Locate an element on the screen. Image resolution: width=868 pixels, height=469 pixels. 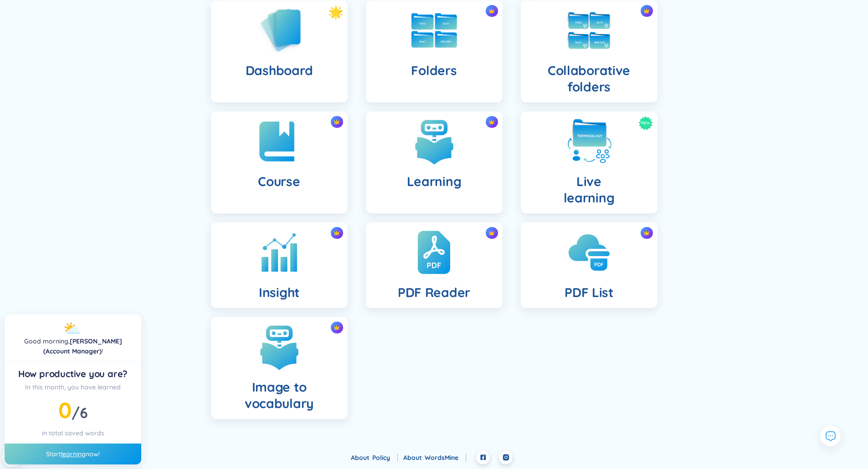
h4: Live learning is located at coordinates (589, 190).